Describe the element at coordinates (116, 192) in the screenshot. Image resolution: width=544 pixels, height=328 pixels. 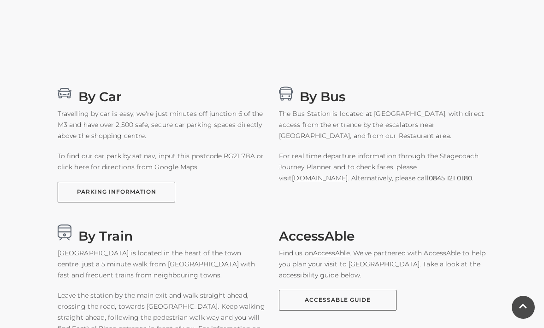
I see `a: PARKING INFORMATION` at that location.